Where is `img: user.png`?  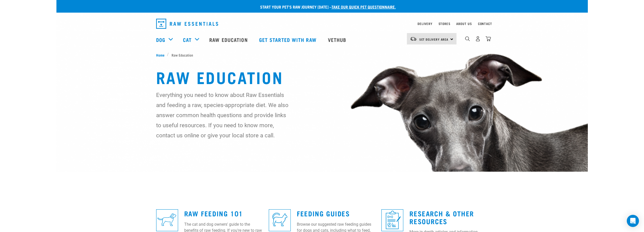
img: user.png is located at coordinates (478, 38).